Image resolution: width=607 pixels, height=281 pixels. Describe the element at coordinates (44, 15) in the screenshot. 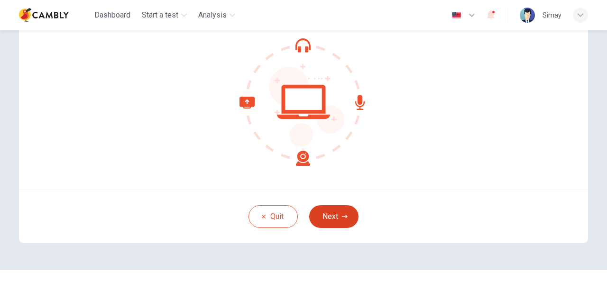

I see `img: Cambly logo` at that location.